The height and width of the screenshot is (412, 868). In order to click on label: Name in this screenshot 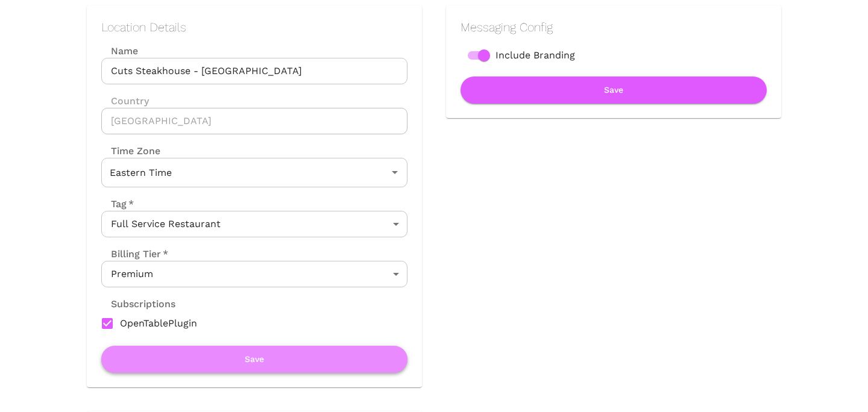, I will do `click(255, 50)`.